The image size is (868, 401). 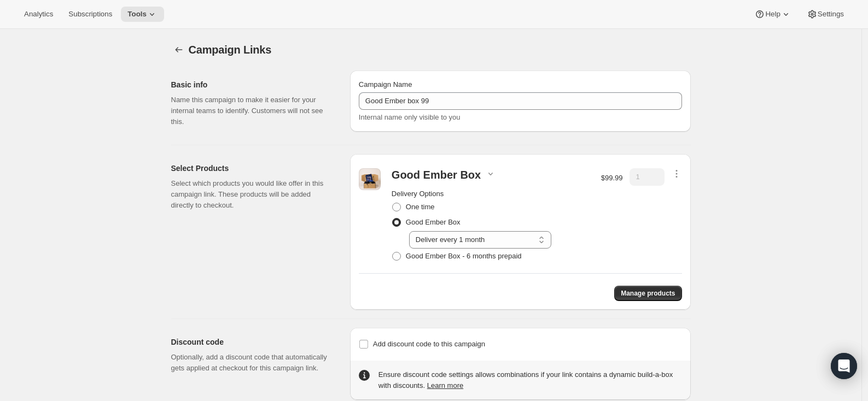 I want to click on span: Campaign Name, so click(x=386, y=84).